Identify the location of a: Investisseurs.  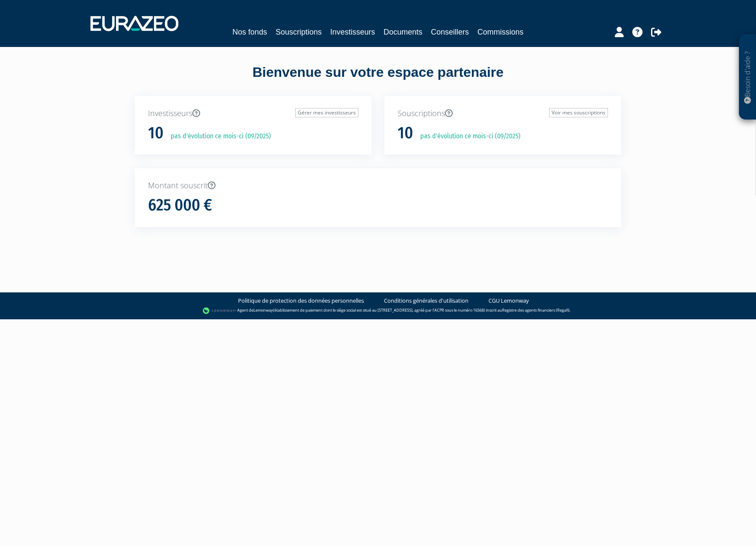
(352, 32).